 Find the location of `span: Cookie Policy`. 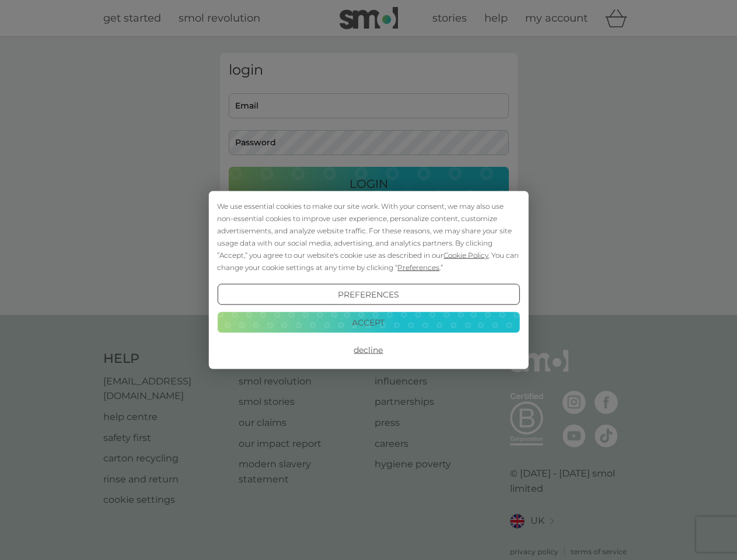

span: Cookie Policy is located at coordinates (465, 255).